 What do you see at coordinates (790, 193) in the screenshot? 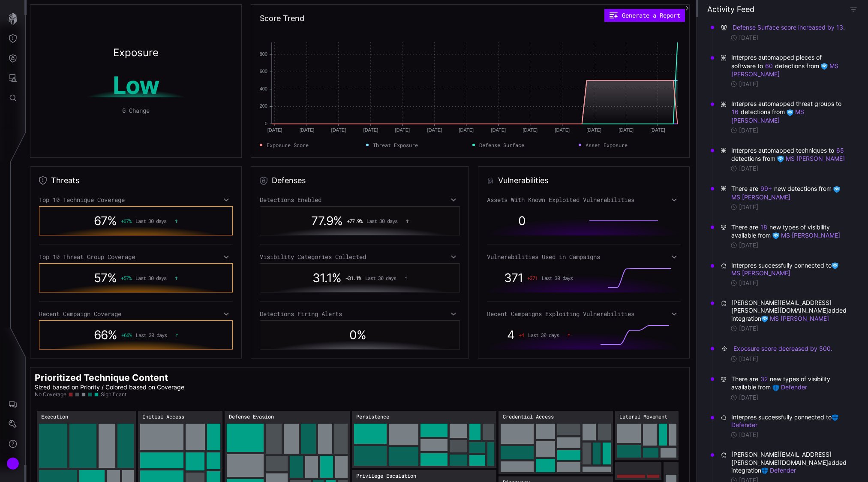
I see `span: There are new detections from` at bounding box center [790, 193].